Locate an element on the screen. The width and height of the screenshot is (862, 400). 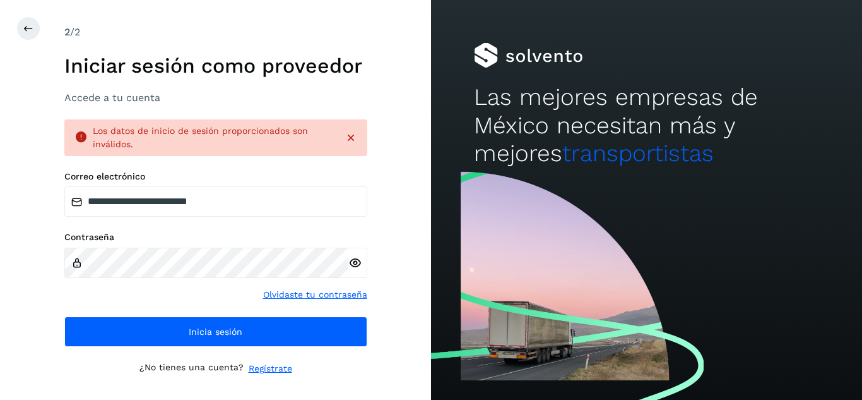
span: Inicia sesión is located at coordinates (215, 331).